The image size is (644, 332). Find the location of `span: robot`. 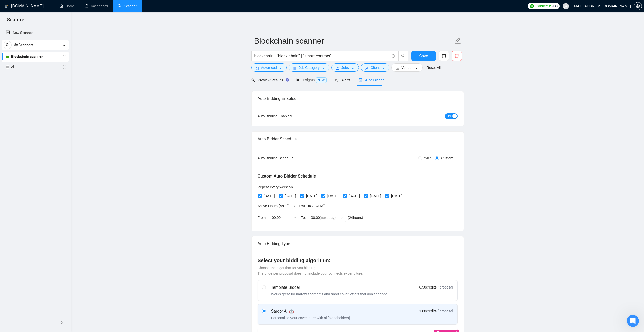

span: robot is located at coordinates (360, 80).